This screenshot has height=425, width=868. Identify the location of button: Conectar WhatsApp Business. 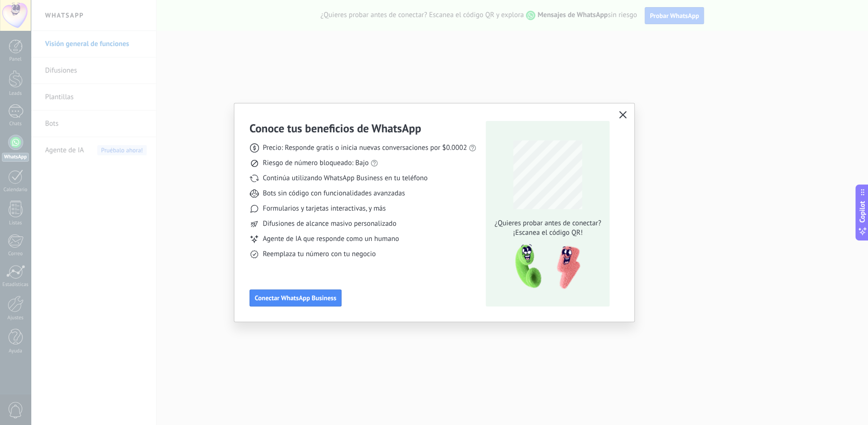
(295, 298).